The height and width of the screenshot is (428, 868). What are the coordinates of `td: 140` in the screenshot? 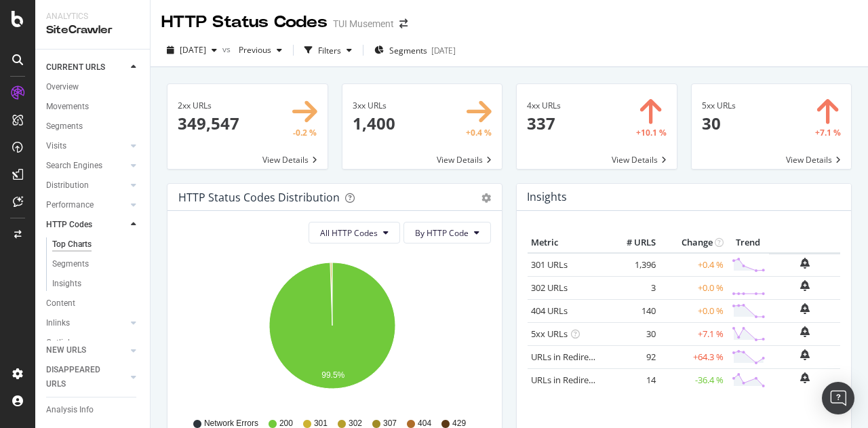 It's located at (632, 310).